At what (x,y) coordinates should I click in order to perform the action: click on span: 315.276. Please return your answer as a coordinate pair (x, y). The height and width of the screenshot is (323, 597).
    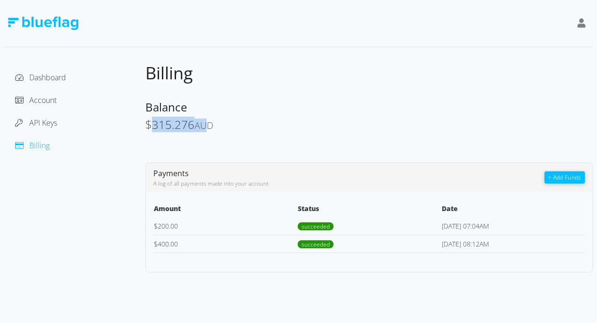
    Looking at the image, I should click on (173, 124).